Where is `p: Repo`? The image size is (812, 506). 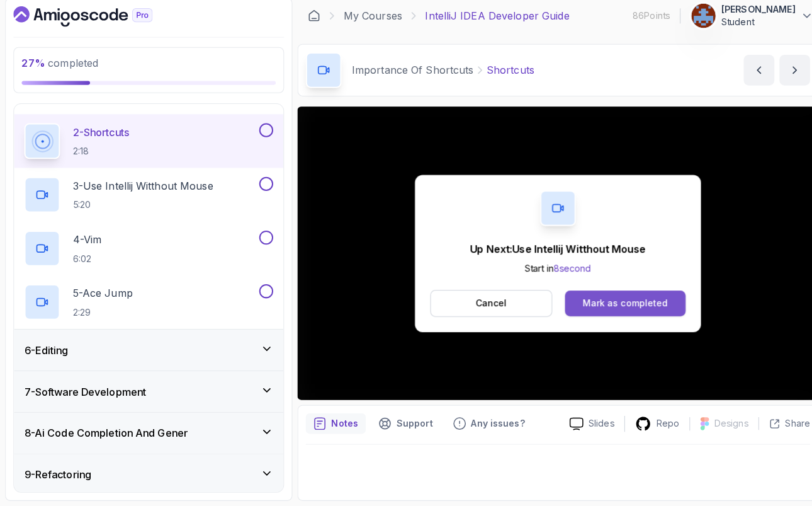 p: Repo is located at coordinates (658, 425).